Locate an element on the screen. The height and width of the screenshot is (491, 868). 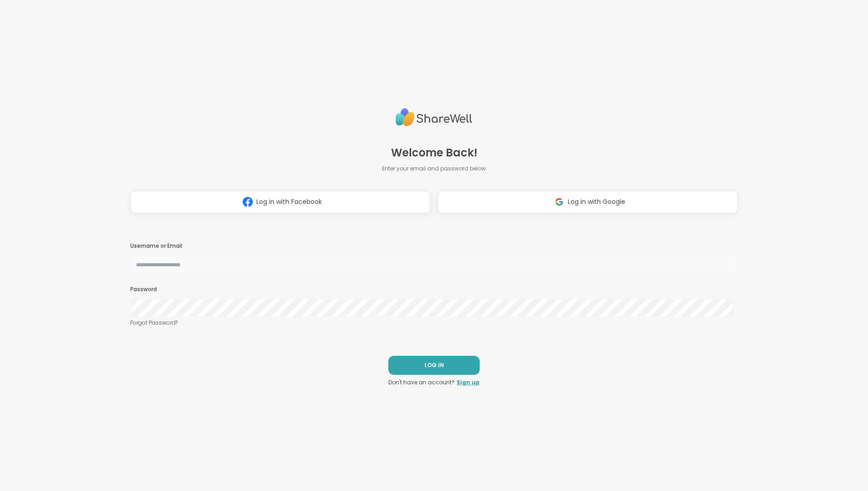
span: Log in with Facebook is located at coordinates (289, 202).